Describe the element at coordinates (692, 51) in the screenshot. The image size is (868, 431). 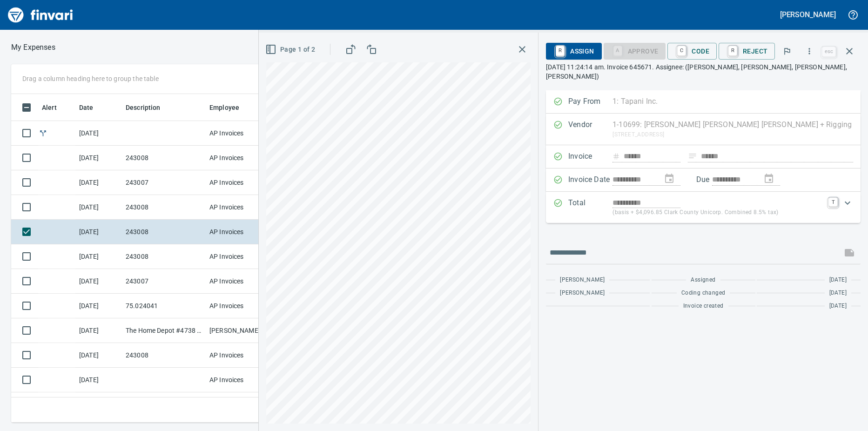
I see `button: CCode` at that location.